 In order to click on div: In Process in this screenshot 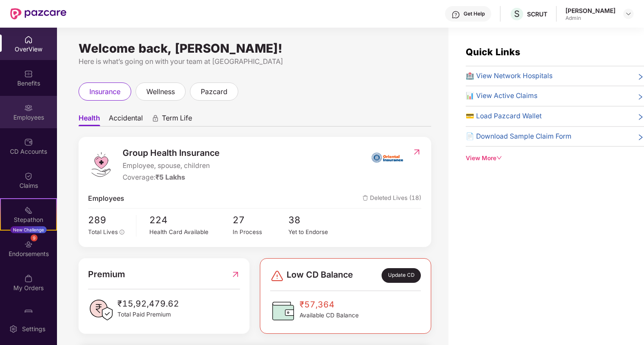, I will do `click(260, 232)`.